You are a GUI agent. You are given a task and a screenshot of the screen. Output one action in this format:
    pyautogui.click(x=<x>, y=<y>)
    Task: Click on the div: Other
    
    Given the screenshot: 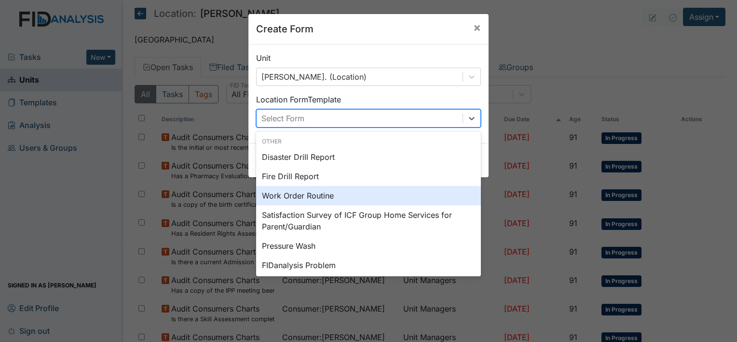 What is the action you would take?
    pyautogui.click(x=369, y=141)
    